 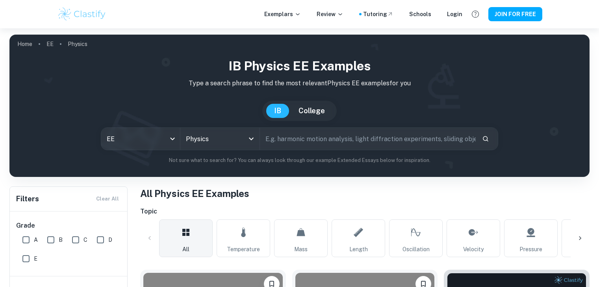 I want to click on h1: IB Physics EE examples, so click(x=299, y=66).